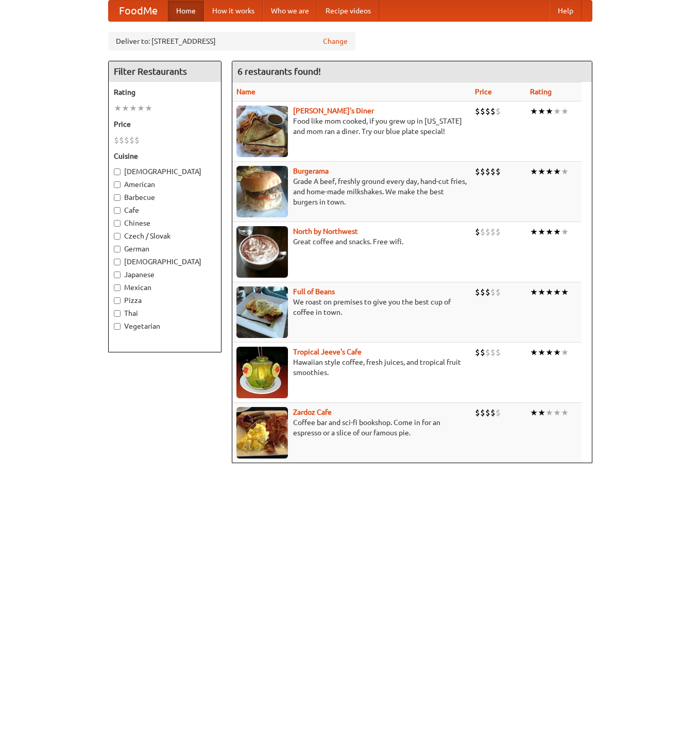 The image size is (700, 729). I want to click on label: Mexican, so click(165, 288).